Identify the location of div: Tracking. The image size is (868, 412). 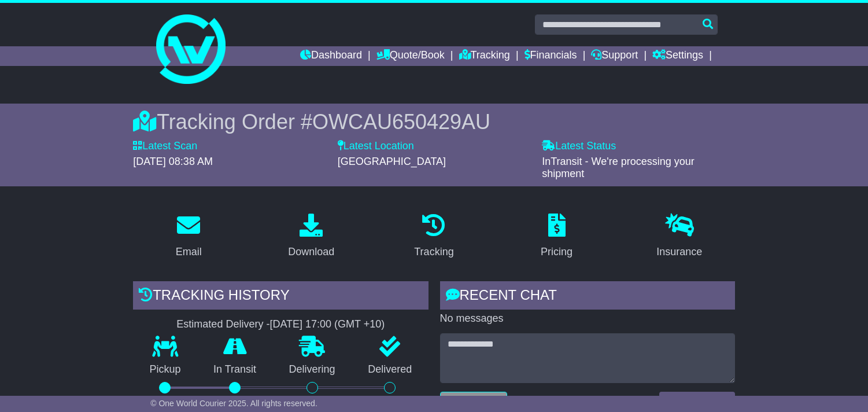
(434, 252).